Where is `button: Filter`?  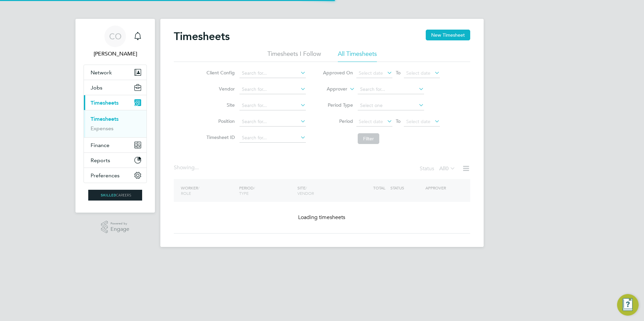
button: Filter is located at coordinates (368, 139).